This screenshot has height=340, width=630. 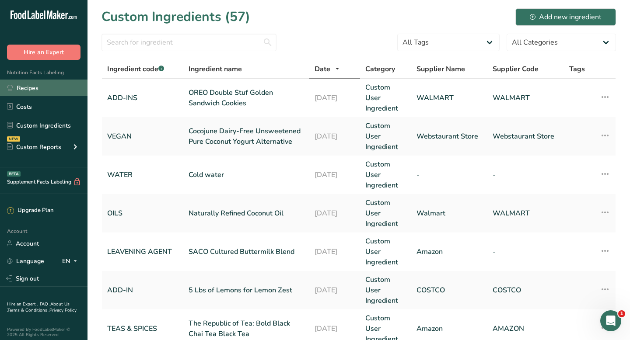 I want to click on a: WATER, so click(x=143, y=175).